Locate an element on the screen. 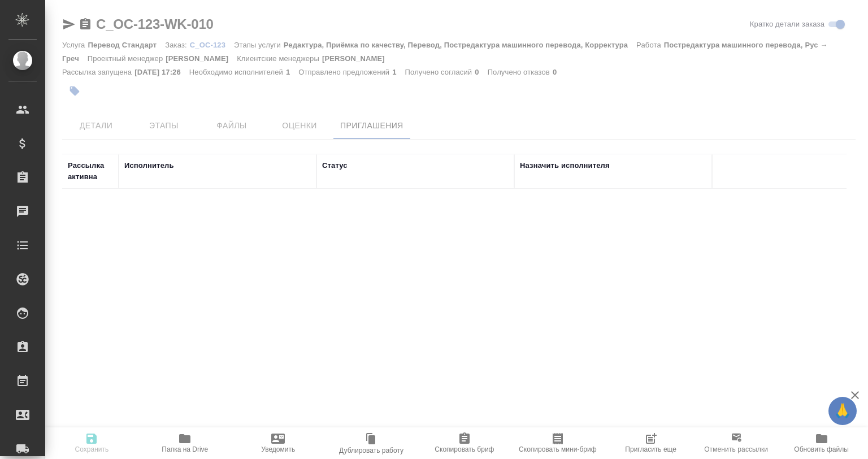 The height and width of the screenshot is (459, 868). div: Рассылка активна is located at coordinates (90, 171).